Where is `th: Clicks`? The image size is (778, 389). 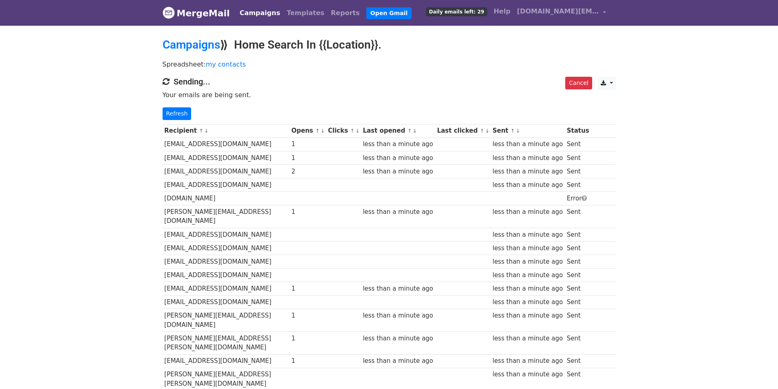
th: Clicks is located at coordinates (343, 131).